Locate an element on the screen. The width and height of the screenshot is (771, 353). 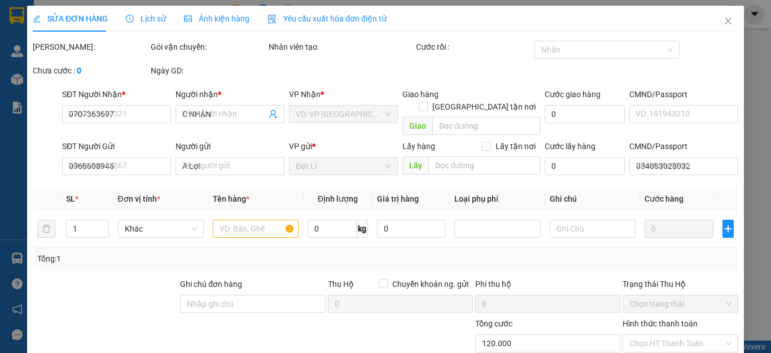
th: Loại phụ phí is located at coordinates (497, 199).